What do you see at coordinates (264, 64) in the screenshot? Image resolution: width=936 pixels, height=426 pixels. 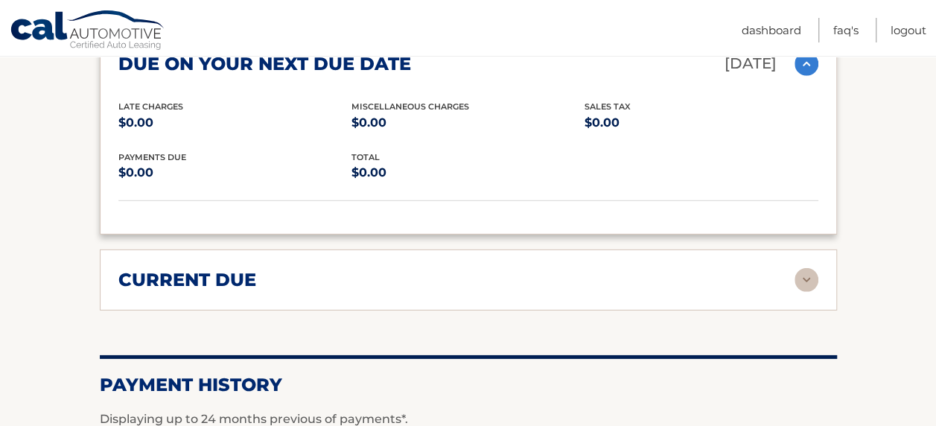 I see `h2: due on your next due date` at bounding box center [264, 64].